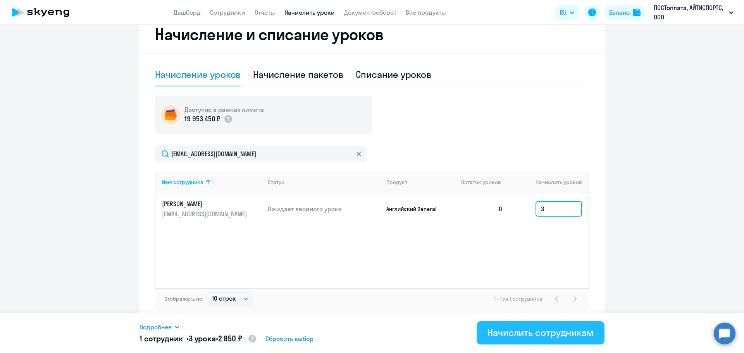 Image resolution: width=744 pixels, height=353 pixels. What do you see at coordinates (624, 12) in the screenshot?
I see `a: Балансbalance` at bounding box center [624, 12].